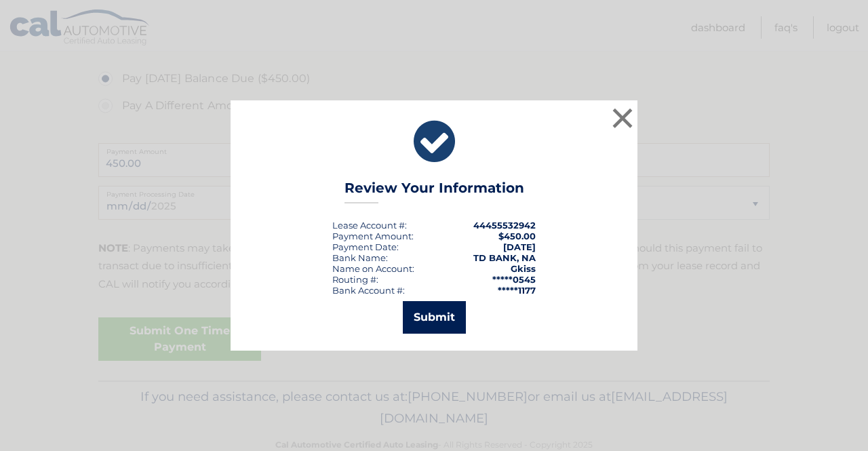 The height and width of the screenshot is (451, 868). What do you see at coordinates (373, 268) in the screenshot?
I see `div: Name on Account:` at bounding box center [373, 268].